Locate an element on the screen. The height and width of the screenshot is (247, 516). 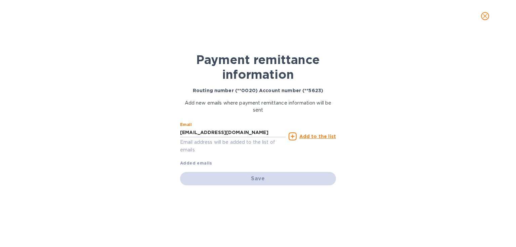
b: Routing number (**0020) Account number (**5623) is located at coordinates (258, 91).